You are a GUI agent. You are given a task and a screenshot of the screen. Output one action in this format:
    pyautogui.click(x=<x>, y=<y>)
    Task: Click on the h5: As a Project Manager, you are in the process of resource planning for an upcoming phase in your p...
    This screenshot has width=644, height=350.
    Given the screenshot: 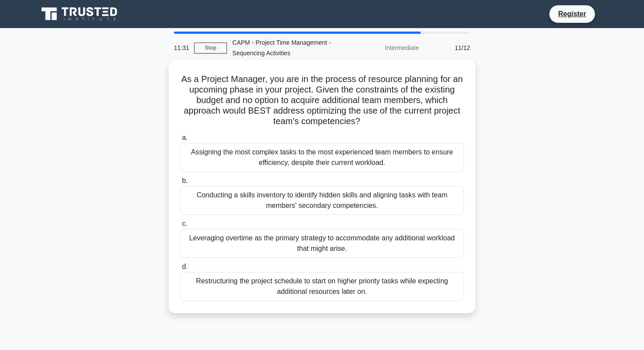 What is the action you would take?
    pyautogui.click(x=322, y=100)
    